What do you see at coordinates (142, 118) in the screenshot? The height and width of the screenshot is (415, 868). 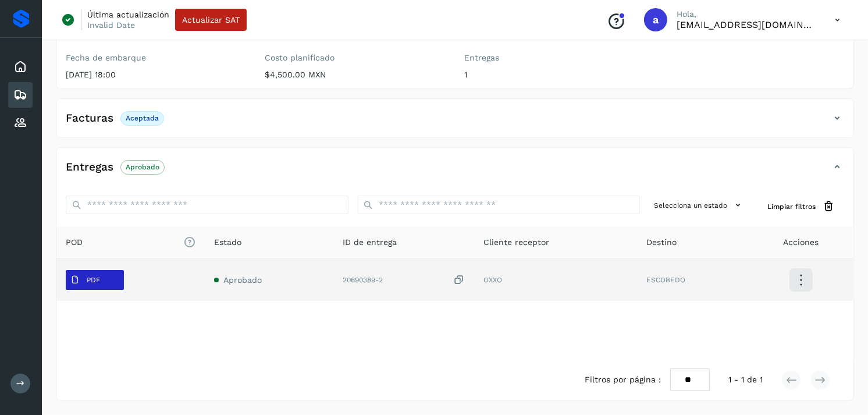 I see `p: Aceptada` at bounding box center [142, 118].